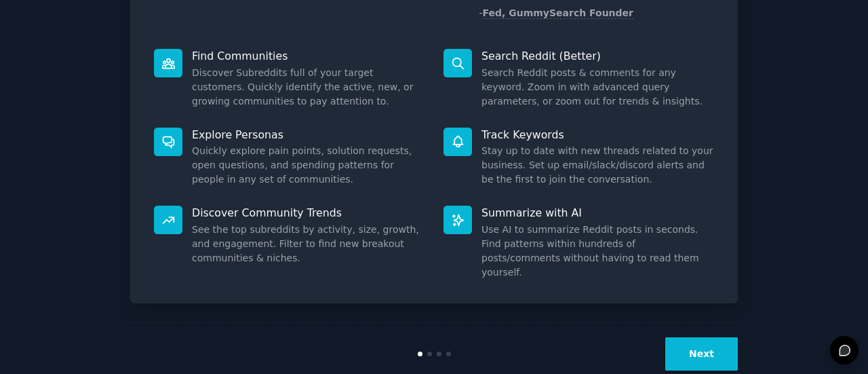 The width and height of the screenshot is (868, 374). What do you see at coordinates (308, 87) in the screenshot?
I see `dd: Discover Subreddits full of your target customers. Quickly identify the active, new, or growing c...` at bounding box center [308, 87].